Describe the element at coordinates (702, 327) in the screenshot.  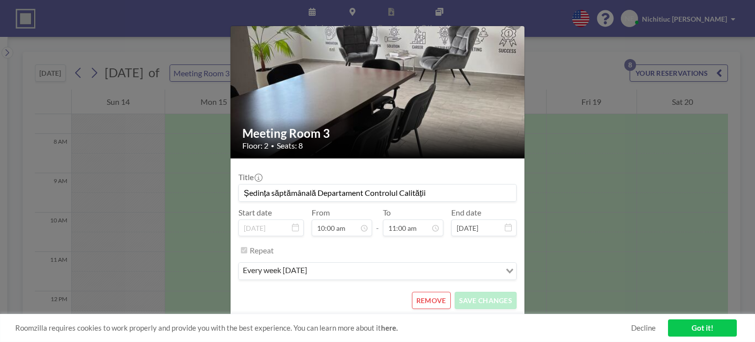
I see `a: Got it!` at that location.